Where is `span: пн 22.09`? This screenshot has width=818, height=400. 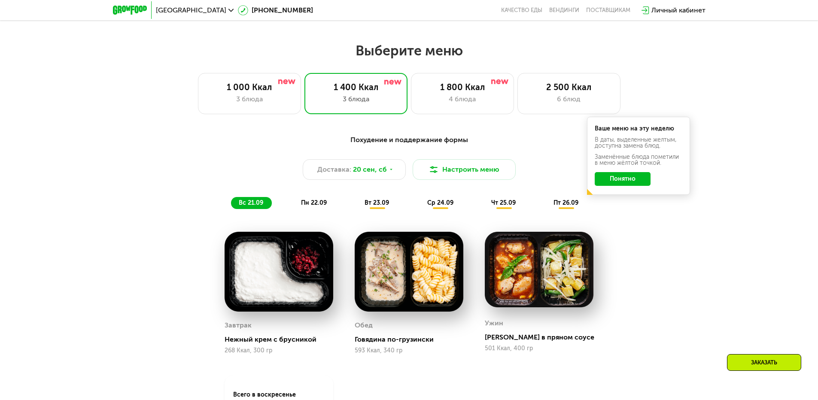
span: пн 22.09 is located at coordinates (314, 203).